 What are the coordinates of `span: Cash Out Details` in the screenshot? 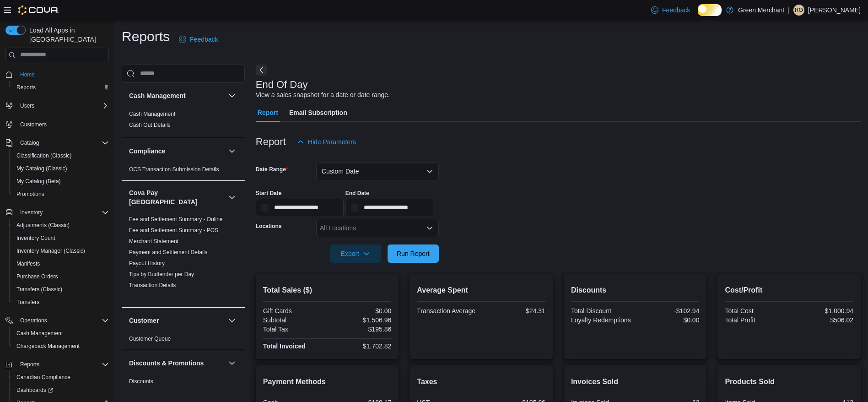 It's located at (149, 125).